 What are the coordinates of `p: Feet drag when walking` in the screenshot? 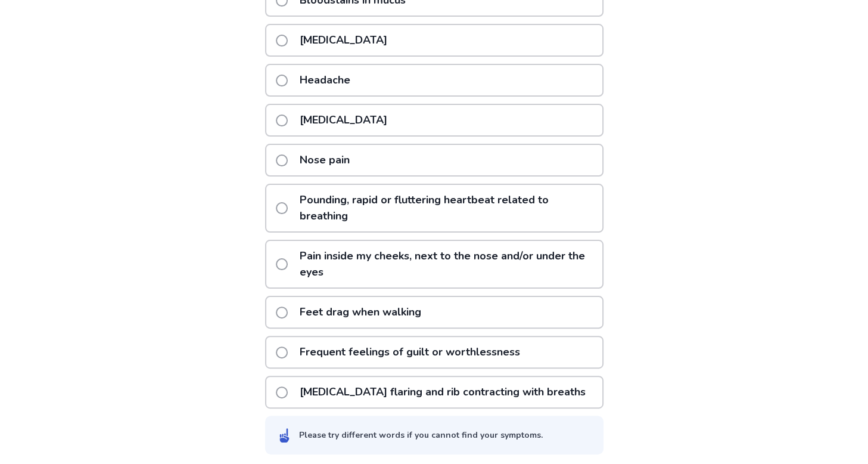 It's located at (360, 312).